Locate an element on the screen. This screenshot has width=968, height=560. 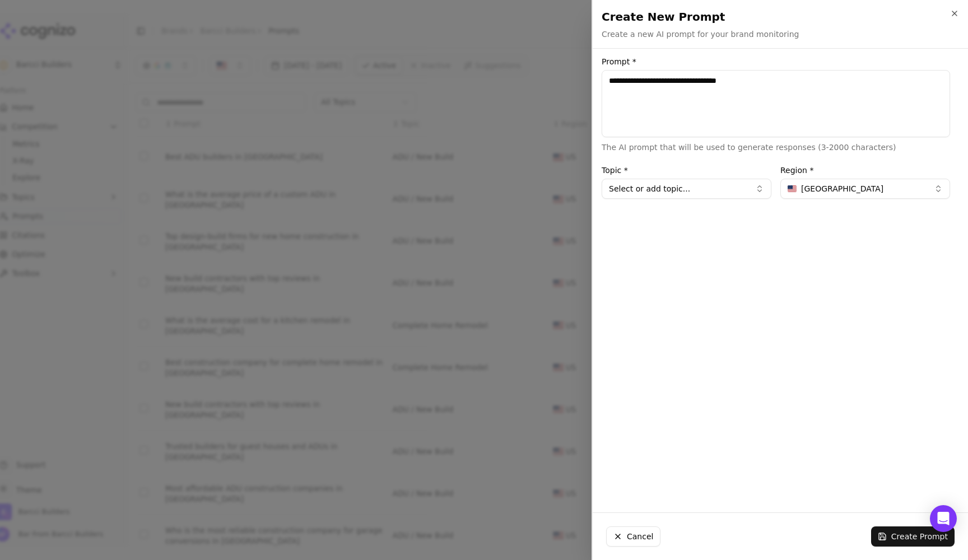
label: Prompt * is located at coordinates (776, 62).